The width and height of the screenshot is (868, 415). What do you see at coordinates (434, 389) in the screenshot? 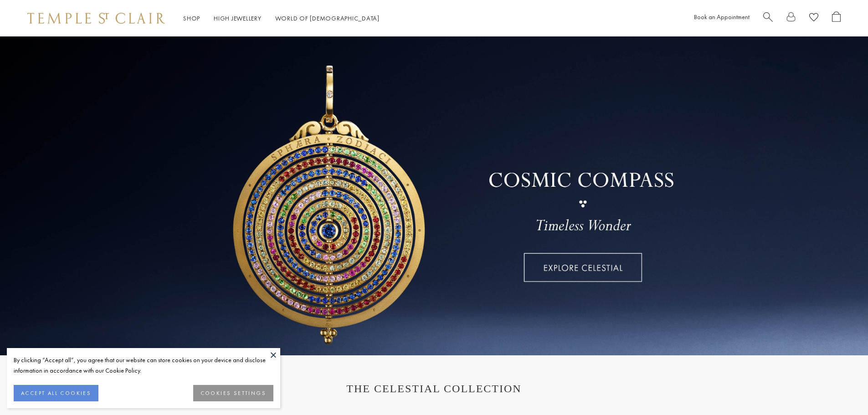
I see `h1: THE CELESTIAL COLLECTION` at bounding box center [434, 389].